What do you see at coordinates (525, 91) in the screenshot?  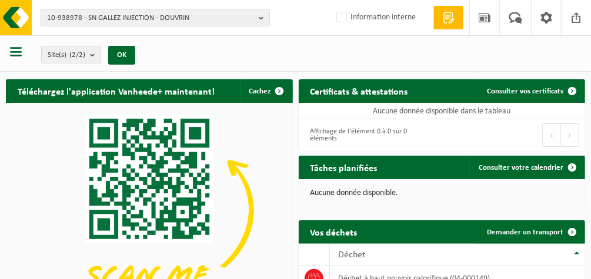 I see `span: Consulter vos certificats` at bounding box center [525, 91].